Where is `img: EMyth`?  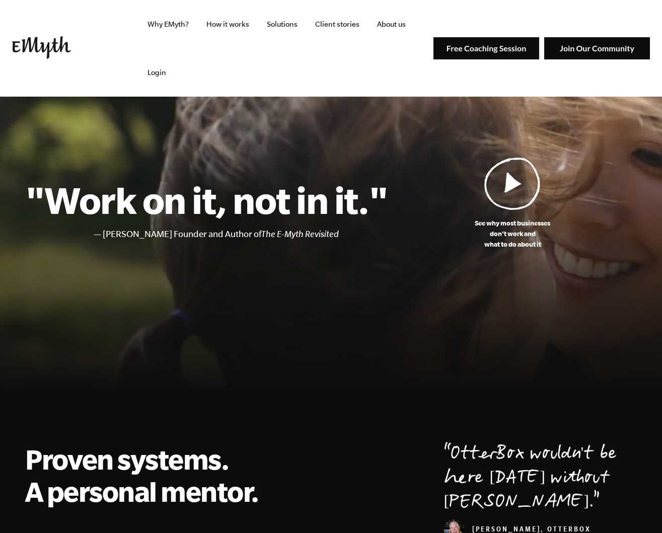
img: EMyth is located at coordinates (41, 47).